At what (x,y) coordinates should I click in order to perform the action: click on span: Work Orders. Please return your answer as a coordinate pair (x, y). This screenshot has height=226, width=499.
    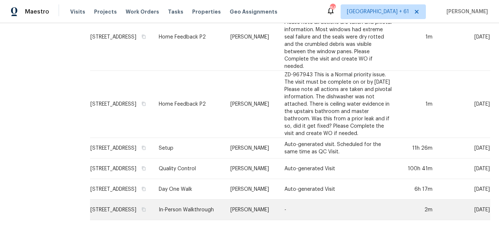
    Looking at the image, I should click on (142, 12).